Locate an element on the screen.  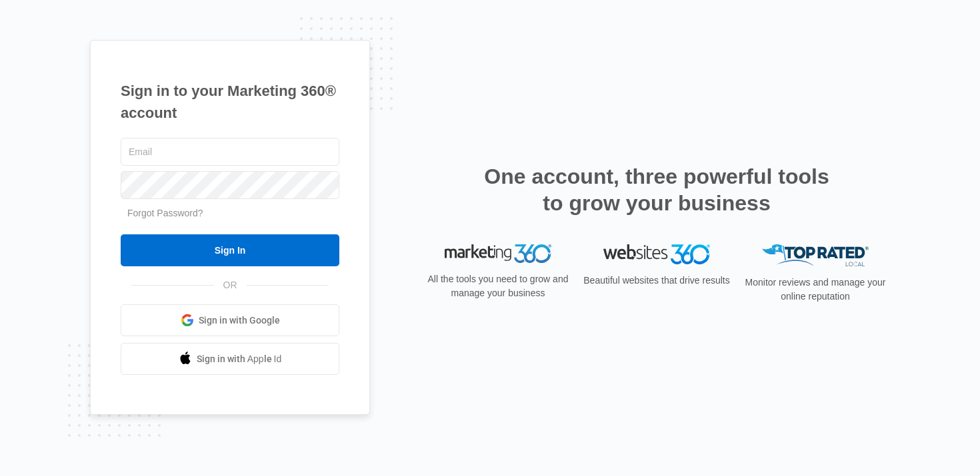
img: Marketing 360 is located at coordinates (498, 253).